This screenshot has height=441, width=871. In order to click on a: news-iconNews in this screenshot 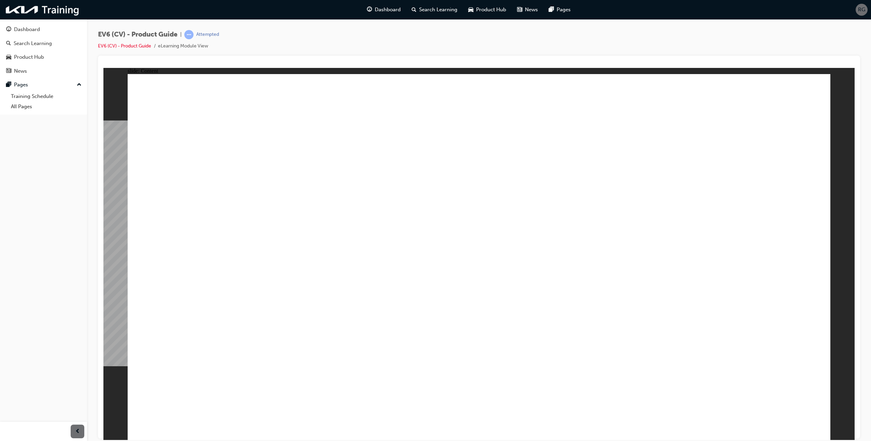, I will do `click(527, 10)`.